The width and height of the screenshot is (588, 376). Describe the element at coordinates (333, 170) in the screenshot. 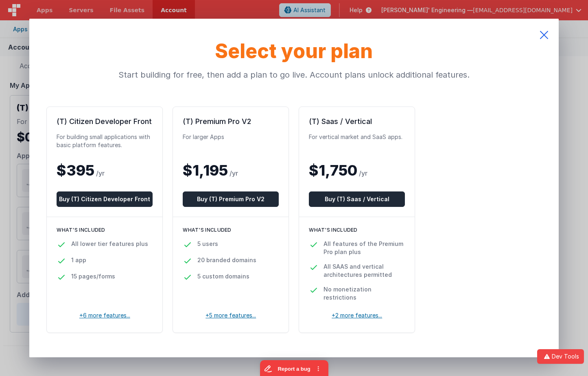

I see `span: $1,750` at that location.